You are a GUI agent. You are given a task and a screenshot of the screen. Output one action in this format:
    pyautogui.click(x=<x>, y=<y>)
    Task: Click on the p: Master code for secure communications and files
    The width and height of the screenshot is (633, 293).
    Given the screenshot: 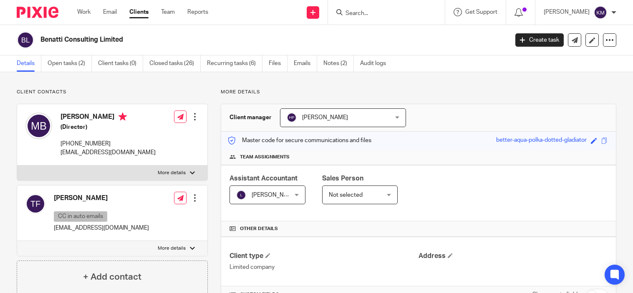 What is the action you would take?
    pyautogui.click(x=299, y=141)
    